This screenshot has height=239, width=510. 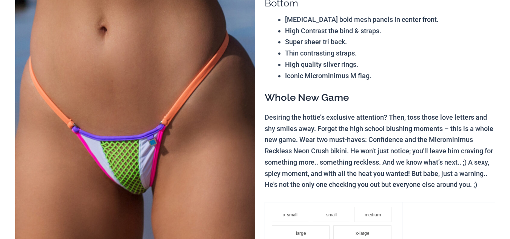 I want to click on li: Super sheer tri back., so click(x=390, y=42).